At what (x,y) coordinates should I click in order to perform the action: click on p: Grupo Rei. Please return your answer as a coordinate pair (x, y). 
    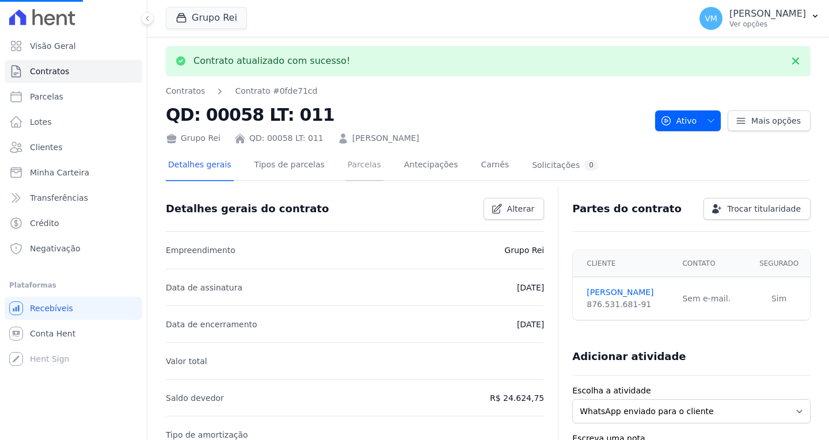
    Looking at the image, I should click on (524, 250).